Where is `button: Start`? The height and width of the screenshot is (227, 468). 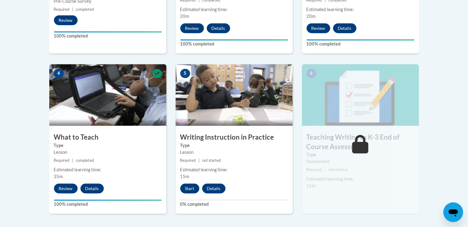
button: Start is located at coordinates (190, 189).